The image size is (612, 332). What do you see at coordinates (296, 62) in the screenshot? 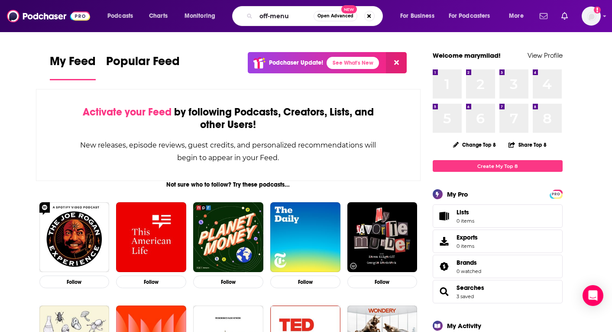
I see `p: Podchaser Update!` at bounding box center [296, 62].